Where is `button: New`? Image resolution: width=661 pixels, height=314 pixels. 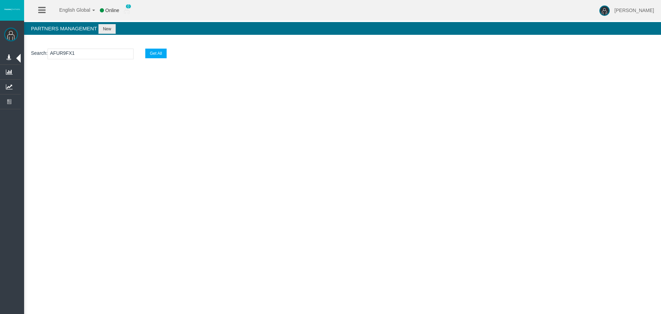
button: New is located at coordinates (107, 29).